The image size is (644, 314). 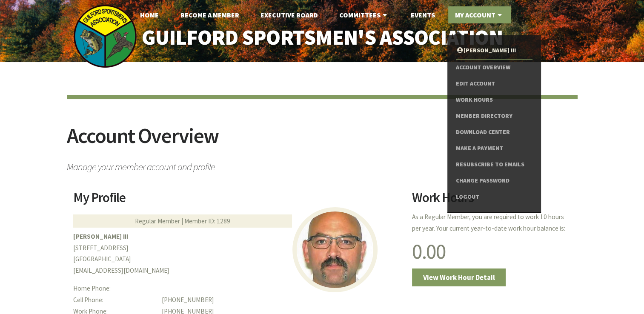 I want to click on a: Download Center, so click(x=494, y=132).